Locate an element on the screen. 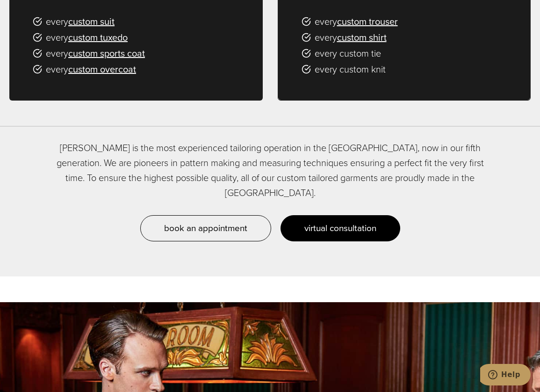 This screenshot has height=392, width=540. a: custom shirt is located at coordinates (362, 38).